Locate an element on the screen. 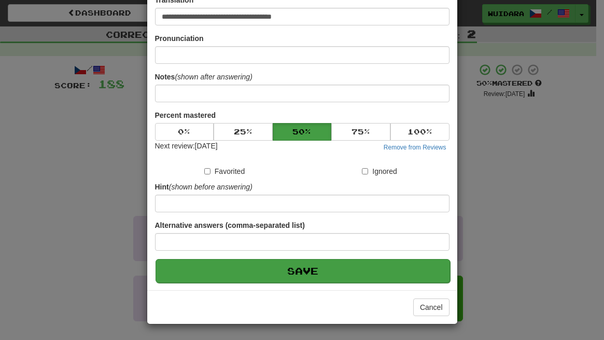  button: 100% is located at coordinates (420, 132).